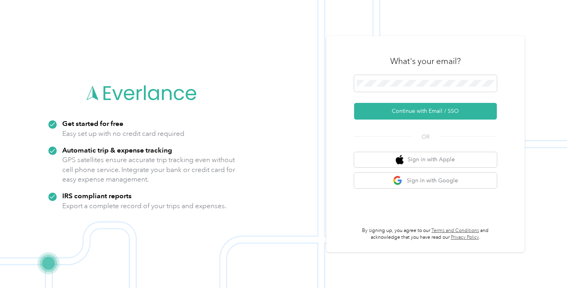 The width and height of the screenshot is (571, 288). What do you see at coordinates (426, 61) in the screenshot?
I see `h3: What's your email?` at bounding box center [426, 61].